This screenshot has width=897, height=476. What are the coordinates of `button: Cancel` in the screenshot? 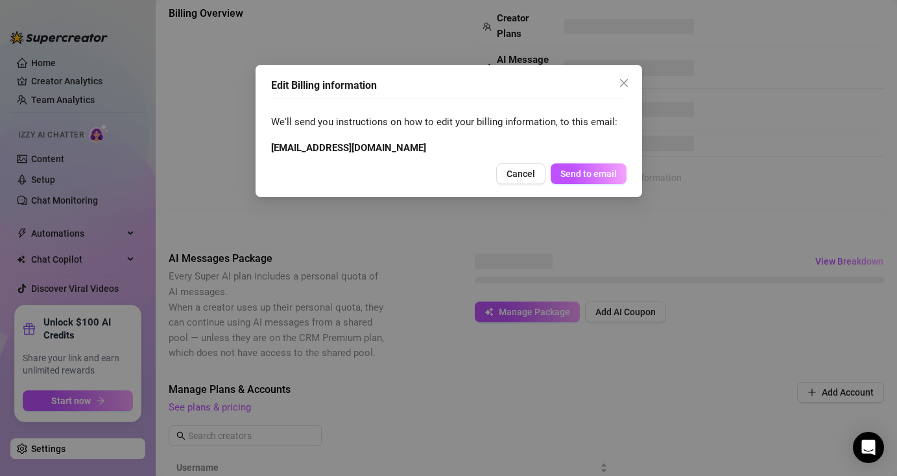 It's located at (521, 174).